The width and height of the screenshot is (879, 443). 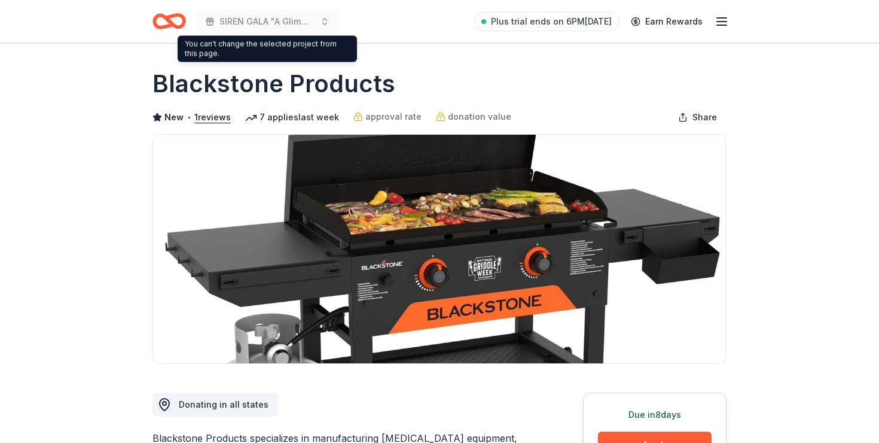 What do you see at coordinates (440, 249) in the screenshot?
I see `img: Image for Blackstone Products` at bounding box center [440, 249].